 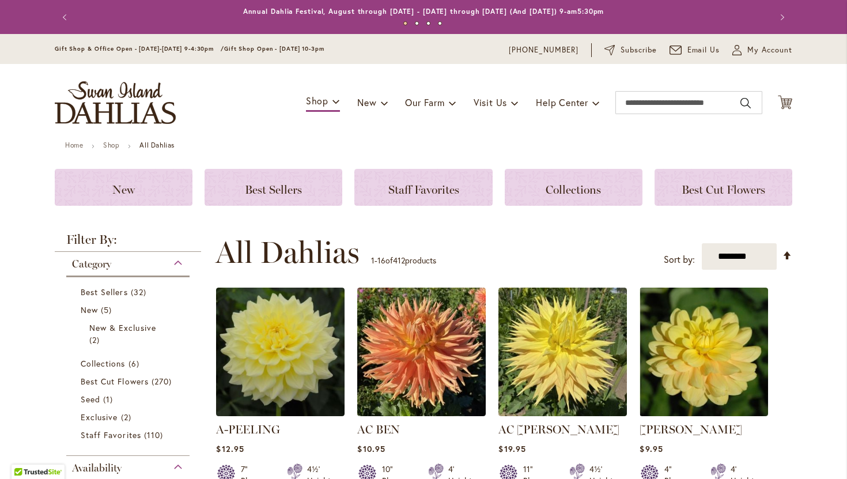 What do you see at coordinates (680, 259) in the screenshot?
I see `label: Sort by:` at bounding box center [680, 259].